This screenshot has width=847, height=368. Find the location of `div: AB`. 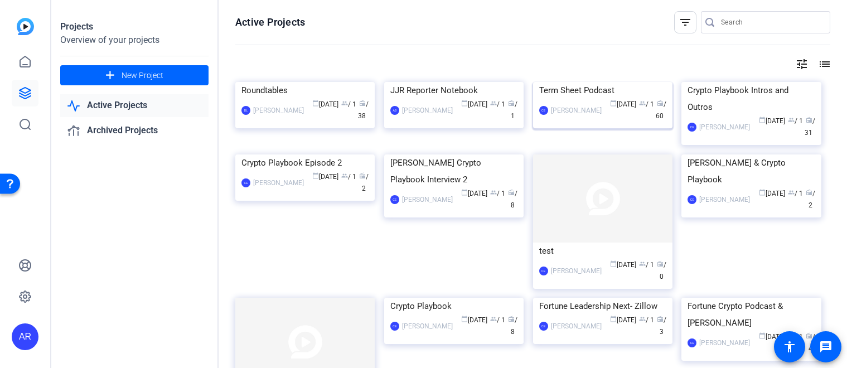

div: AB is located at coordinates (395, 110).